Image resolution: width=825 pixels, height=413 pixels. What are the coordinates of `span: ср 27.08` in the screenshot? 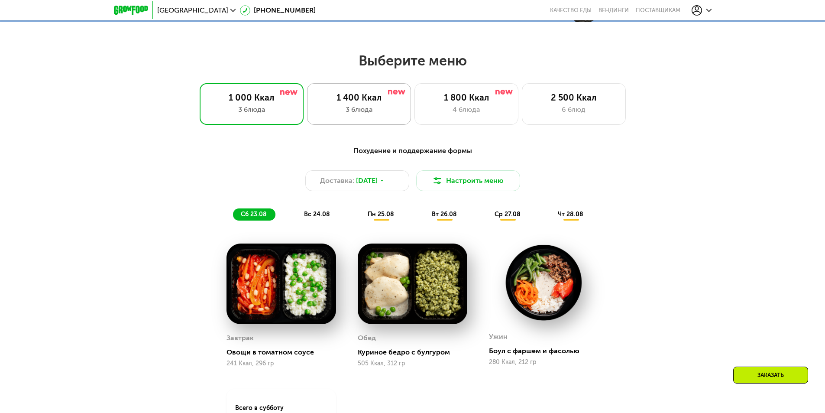 It's located at (508, 214).